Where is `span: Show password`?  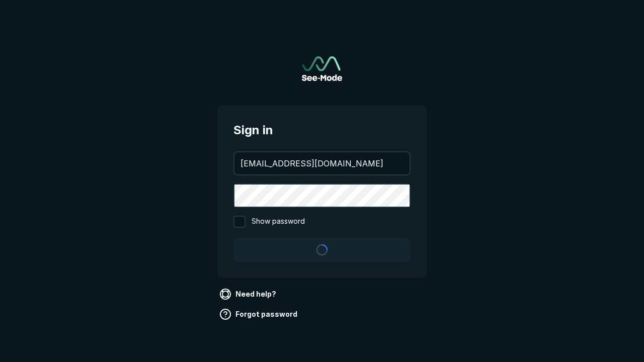
span: Show password is located at coordinates (278, 222).